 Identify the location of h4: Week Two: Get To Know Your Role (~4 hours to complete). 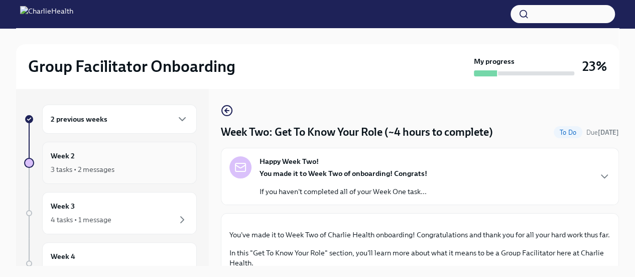
(357, 132).